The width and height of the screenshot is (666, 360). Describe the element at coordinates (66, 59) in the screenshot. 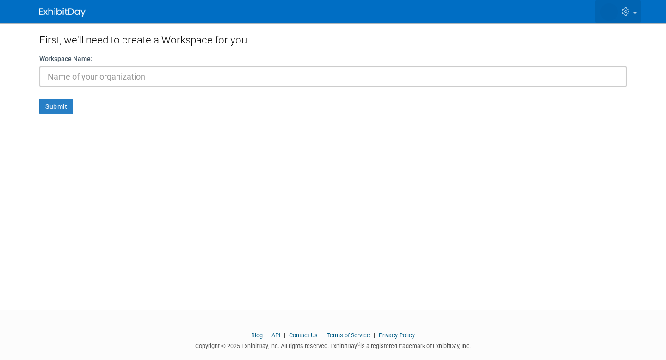

I see `label: Workspace Name:` at that location.